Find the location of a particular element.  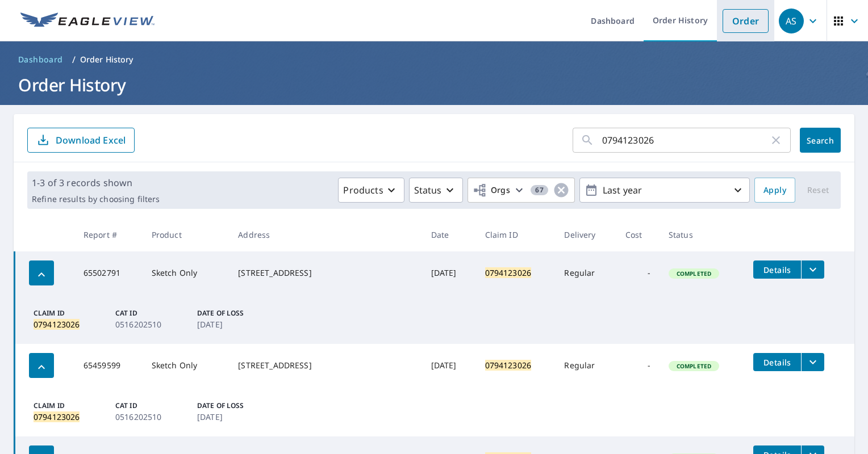

th: Status is located at coordinates (702, 235).